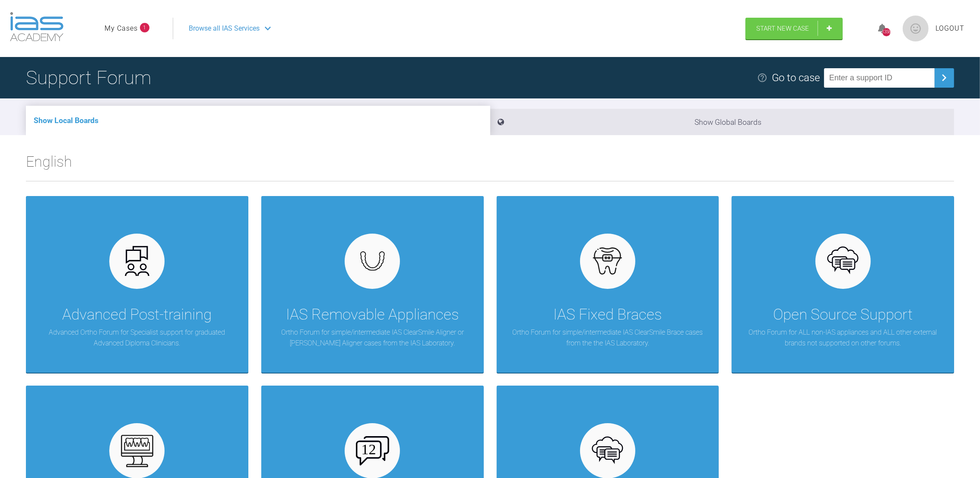  I want to click on span: Logout, so click(950, 29).